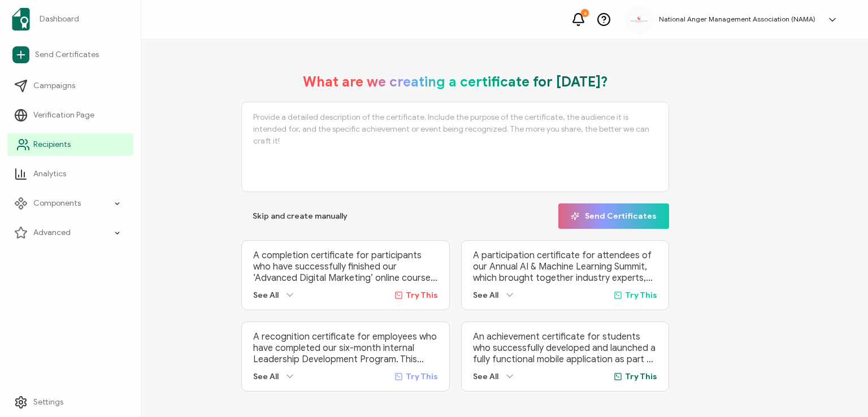 The width and height of the screenshot is (868, 417). Describe the element at coordinates (737, 20) in the screenshot. I see `h5: National Anger Management Association (NAMA)` at that location.